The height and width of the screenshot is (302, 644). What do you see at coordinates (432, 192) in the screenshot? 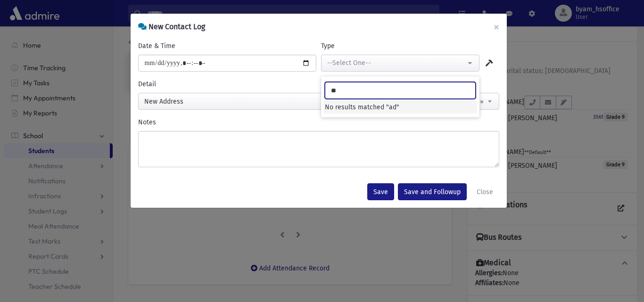
I see `button: Save and Followup` at bounding box center [432, 192].